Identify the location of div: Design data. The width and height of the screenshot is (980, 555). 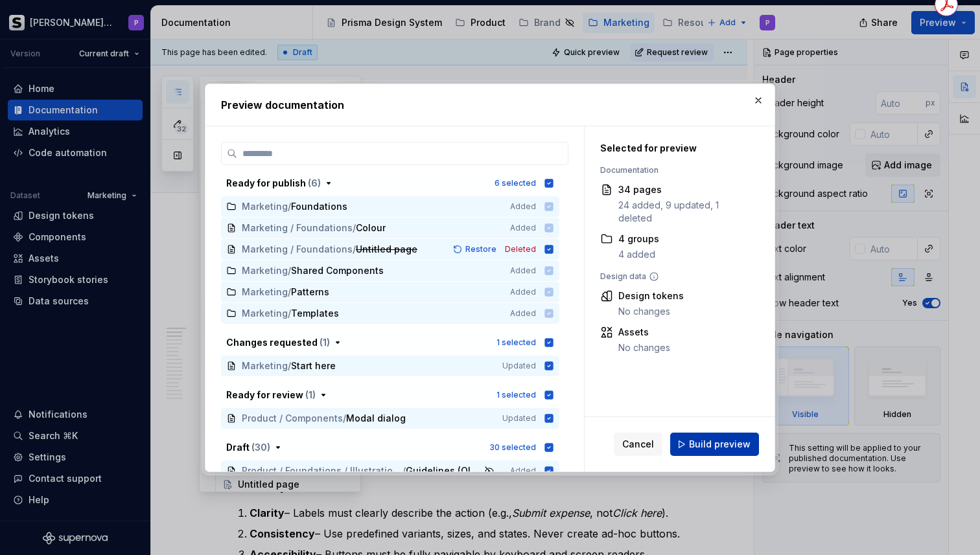
(676, 276).